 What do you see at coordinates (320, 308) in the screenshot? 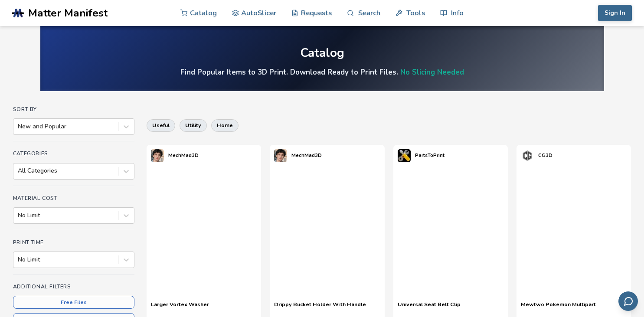
I see `a: Drippy Bucket Holder With Handle` at bounding box center [320, 308].